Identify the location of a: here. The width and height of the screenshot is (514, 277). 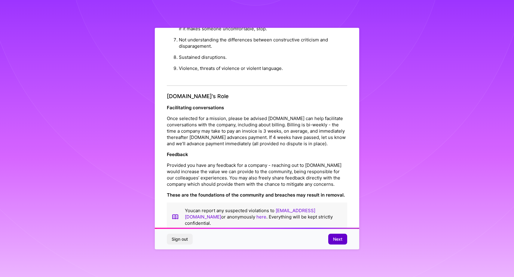
(261, 217).